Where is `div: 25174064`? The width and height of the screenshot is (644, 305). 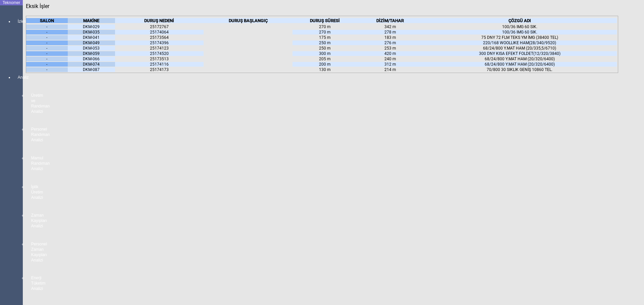
div: 25174064 is located at coordinates (159, 32).